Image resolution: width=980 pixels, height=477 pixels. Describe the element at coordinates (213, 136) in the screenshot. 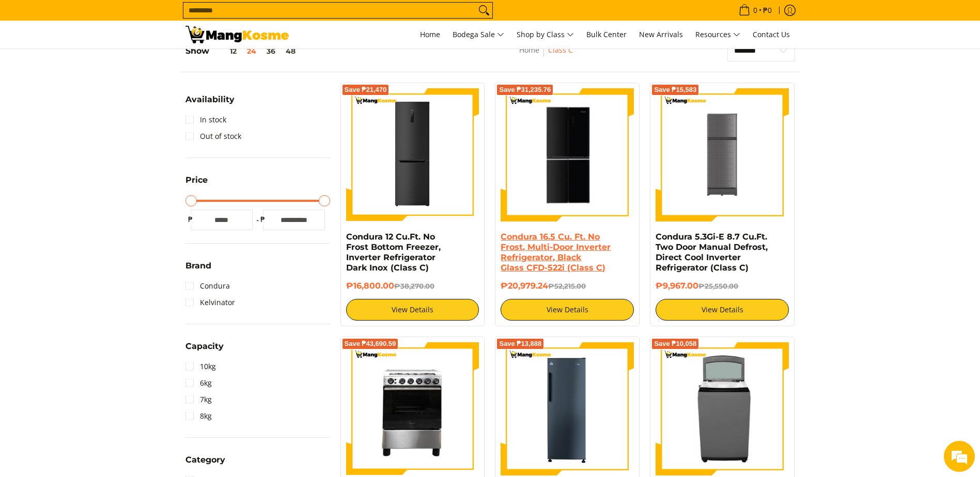

I see `a: Out of stock` at that location.